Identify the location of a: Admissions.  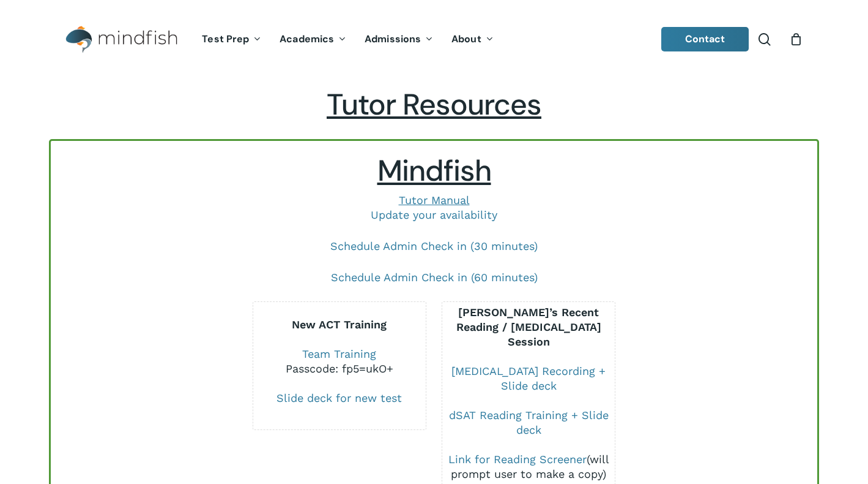
(399, 40).